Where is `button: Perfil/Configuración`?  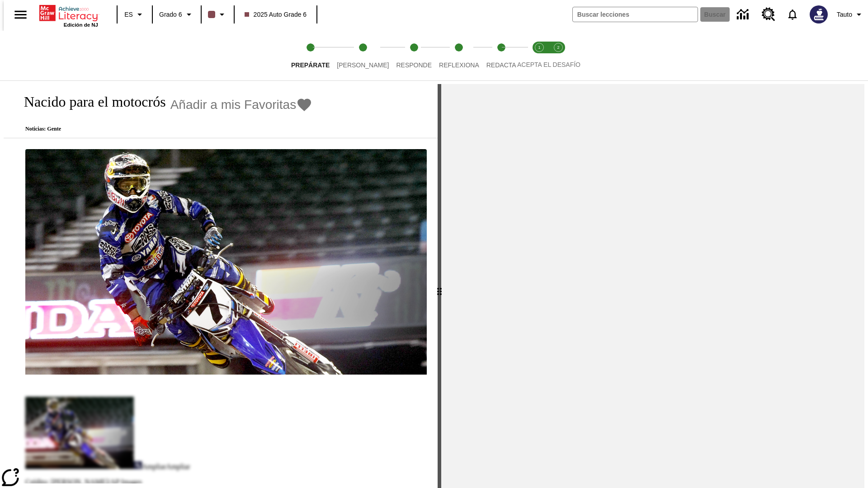 button: Perfil/Configuración is located at coordinates (850, 15).